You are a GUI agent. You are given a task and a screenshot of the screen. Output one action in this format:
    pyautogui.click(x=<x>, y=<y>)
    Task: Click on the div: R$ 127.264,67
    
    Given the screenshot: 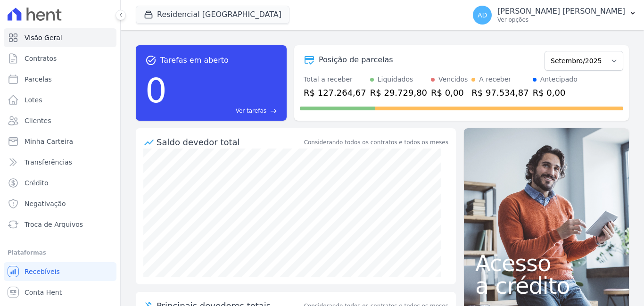 What is the action you would take?
    pyautogui.click(x=335, y=92)
    